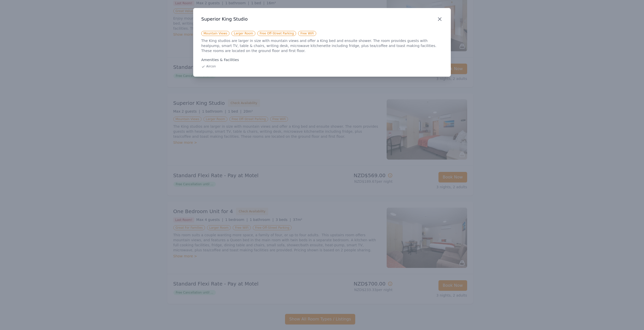  Describe the element at coordinates (215, 34) in the screenshot. I see `span: Mountain Views` at that location.